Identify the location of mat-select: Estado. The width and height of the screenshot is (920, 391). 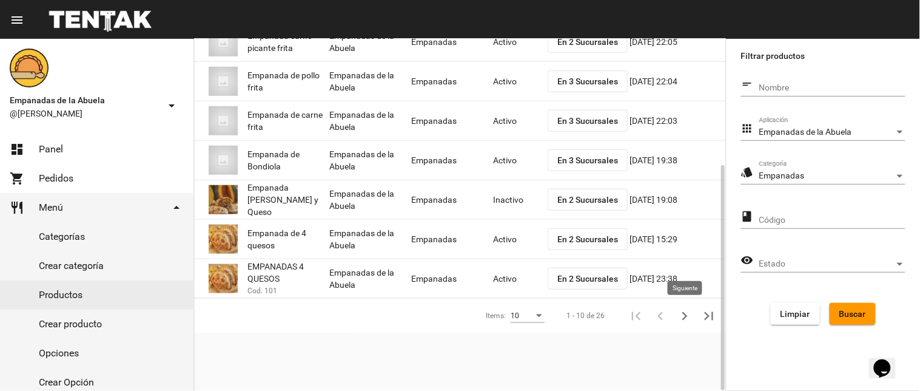
(832, 264).